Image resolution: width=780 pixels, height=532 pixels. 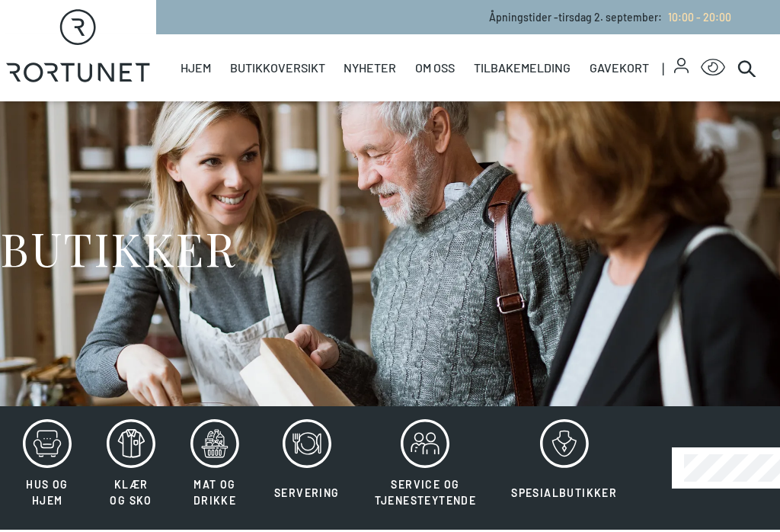 What do you see at coordinates (47, 468) in the screenshot?
I see `button: Hus og hjem` at bounding box center [47, 468].